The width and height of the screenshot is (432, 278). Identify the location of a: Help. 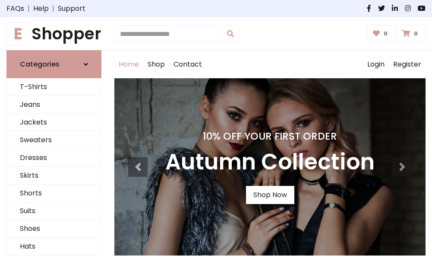
(41, 9).